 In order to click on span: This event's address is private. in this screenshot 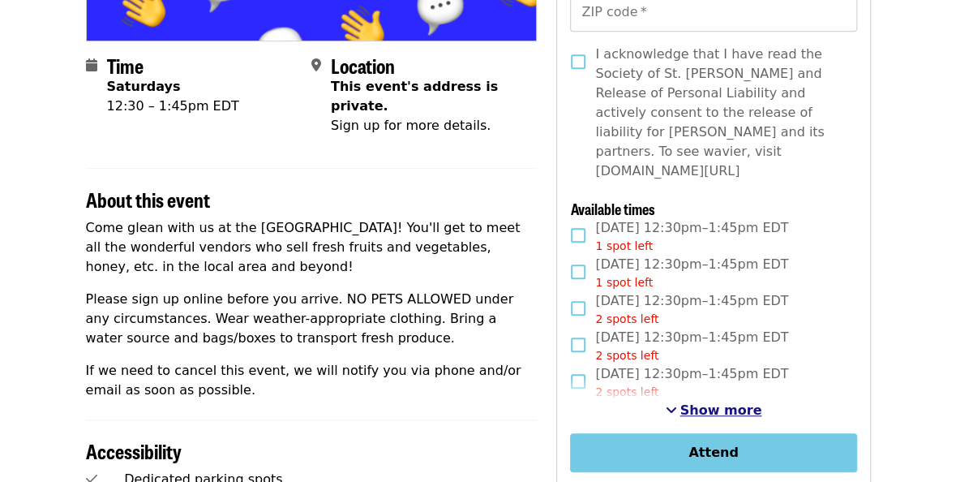, I will do `click(415, 96)`.